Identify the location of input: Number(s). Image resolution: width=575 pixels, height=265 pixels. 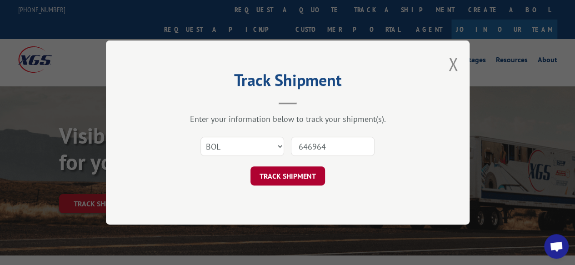
(332, 146).